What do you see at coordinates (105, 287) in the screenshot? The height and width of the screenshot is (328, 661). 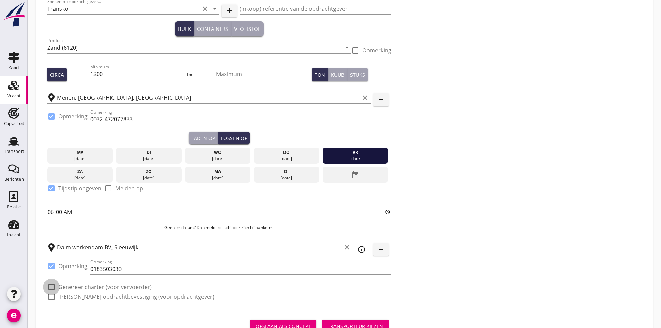 I see `label: Genereer charter (voor vervoerder)` at bounding box center [105, 287].